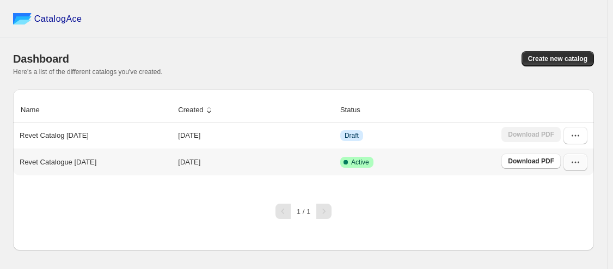  Describe the element at coordinates (35, 110) in the screenshot. I see `button: Name` at that location.